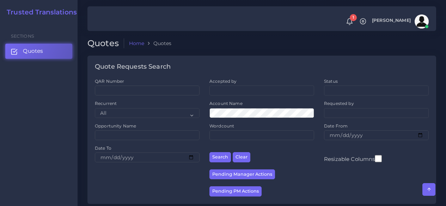 This screenshot has width=446, height=206. Describe the element at coordinates (109, 81) in the screenshot. I see `label: QAR Number` at that location.